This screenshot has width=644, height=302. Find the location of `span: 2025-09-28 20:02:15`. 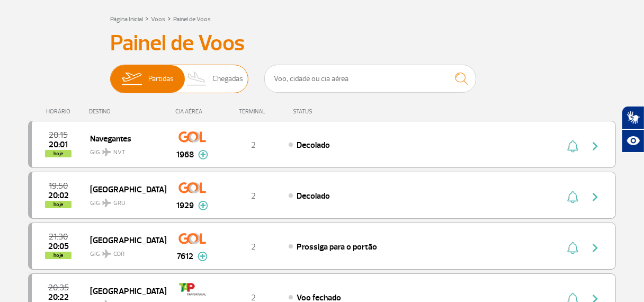

span: 2025-09-28 20:02:15 is located at coordinates (58, 195).